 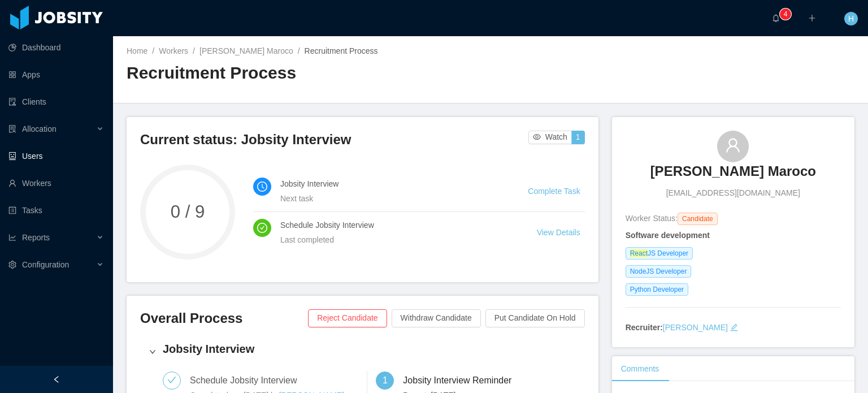 What do you see at coordinates (385, 380) in the screenshot?
I see `span: 1` at bounding box center [385, 380].